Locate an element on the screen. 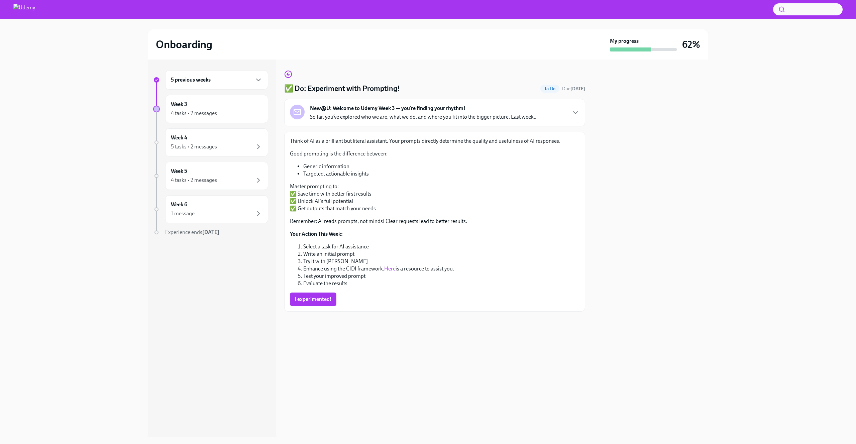 The width and height of the screenshot is (856, 444). li: Targeted, actionable insights is located at coordinates (442, 174).